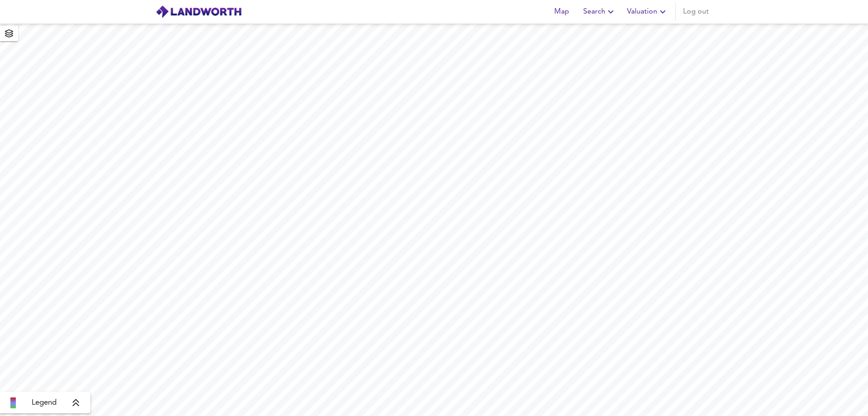 Image resolution: width=868 pixels, height=416 pixels. Describe the element at coordinates (561, 12) in the screenshot. I see `span: Map` at that location.